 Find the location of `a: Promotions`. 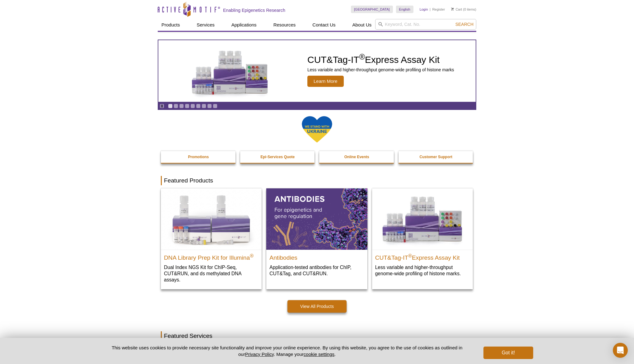

a: Promotions is located at coordinates (198, 157).